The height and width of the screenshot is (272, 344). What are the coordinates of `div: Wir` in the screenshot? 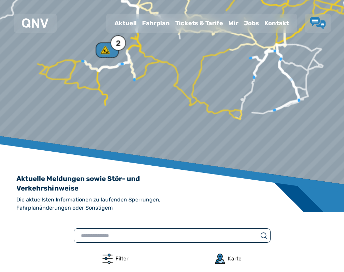 It's located at (233, 23).